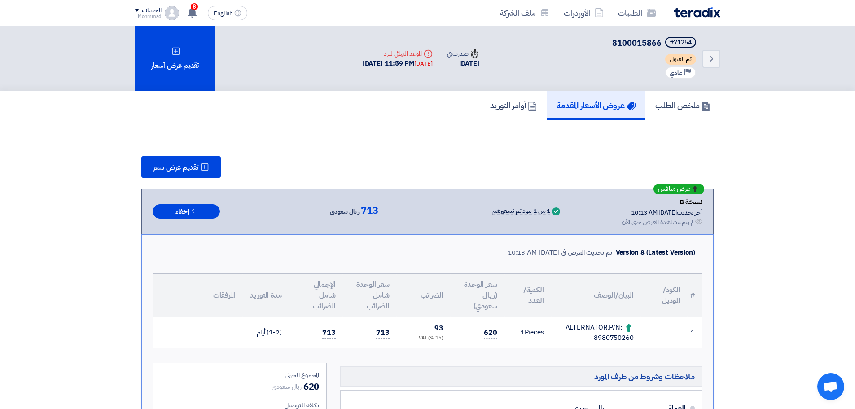  Describe the element at coordinates (316, 295) in the screenshot. I see `th: الإجمالي شامل الضرائب` at that location.